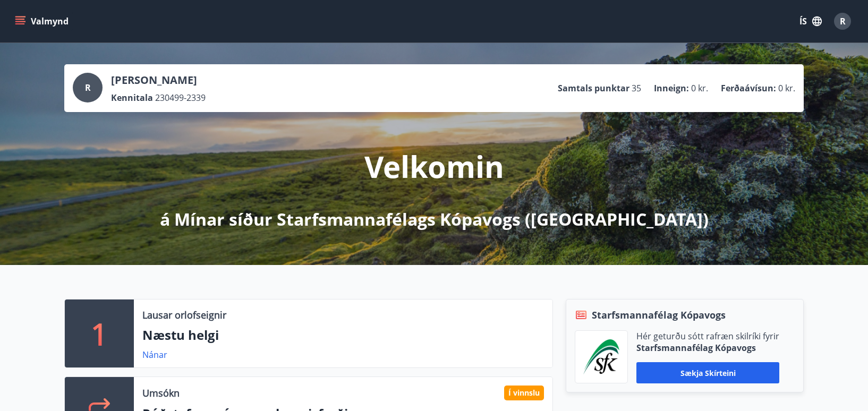  I want to click on p: Hér geturðu sótt rafræn skilríki fyrir, so click(708, 336).